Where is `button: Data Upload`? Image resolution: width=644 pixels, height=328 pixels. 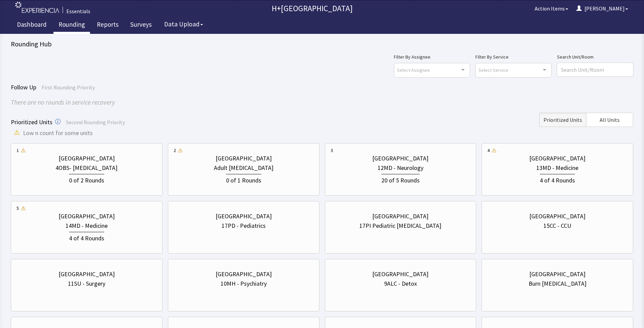
button: Data Upload is located at coordinates (183, 24).